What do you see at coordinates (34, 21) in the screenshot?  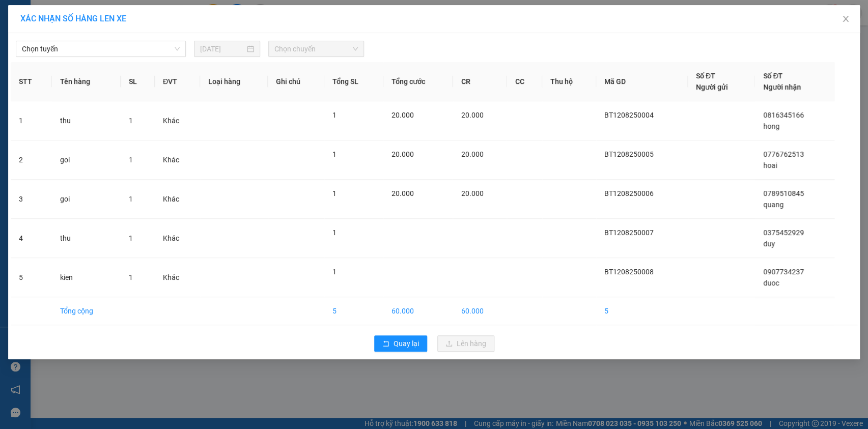 I see `div: Quận 5` at bounding box center [34, 21].